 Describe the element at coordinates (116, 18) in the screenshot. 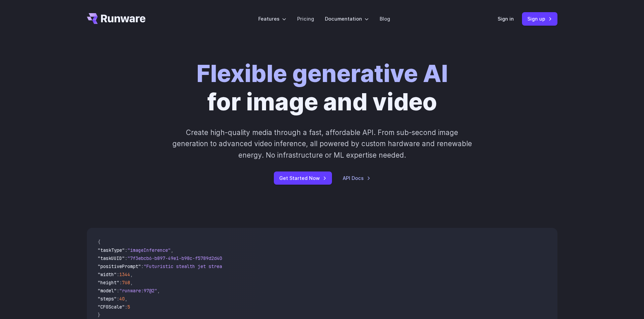

I see `a: Go to /` at that location.